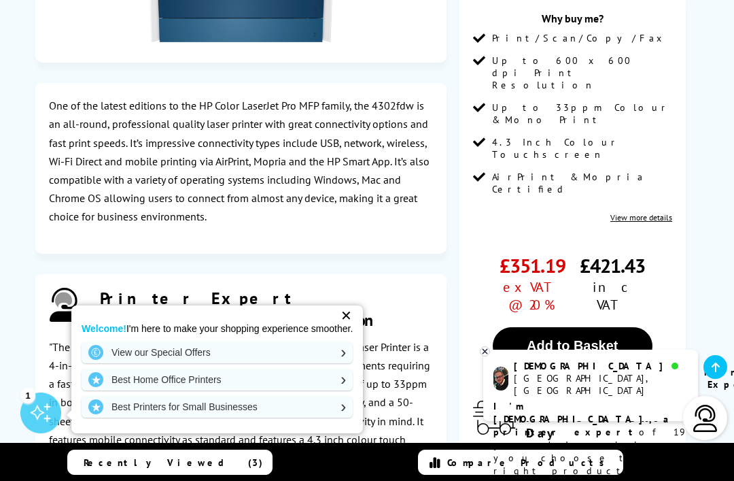 The height and width of the screenshot is (481, 734). Describe the element at coordinates (579, 38) in the screenshot. I see `span: Print/Scan/Copy/Fax` at that location.